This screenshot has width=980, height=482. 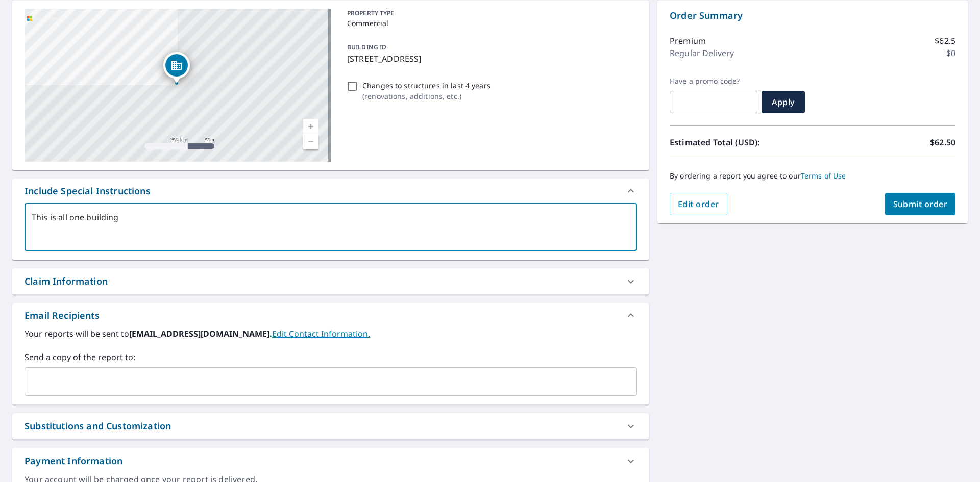 I want to click on button: Submit order, so click(x=920, y=204).